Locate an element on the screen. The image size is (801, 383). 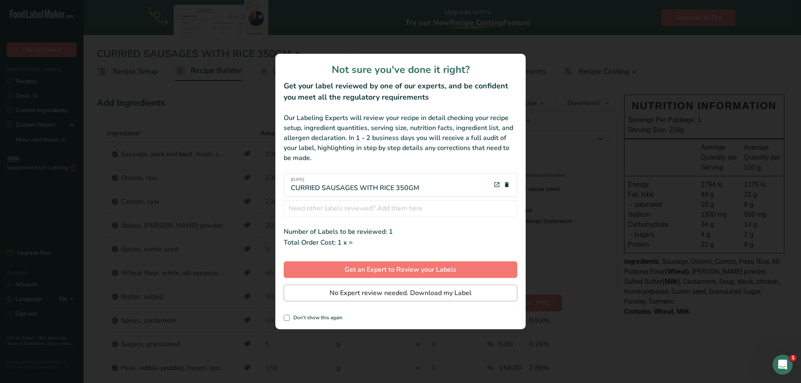
input: Need other labels reviewed? Add them here is located at coordinates (401, 209).